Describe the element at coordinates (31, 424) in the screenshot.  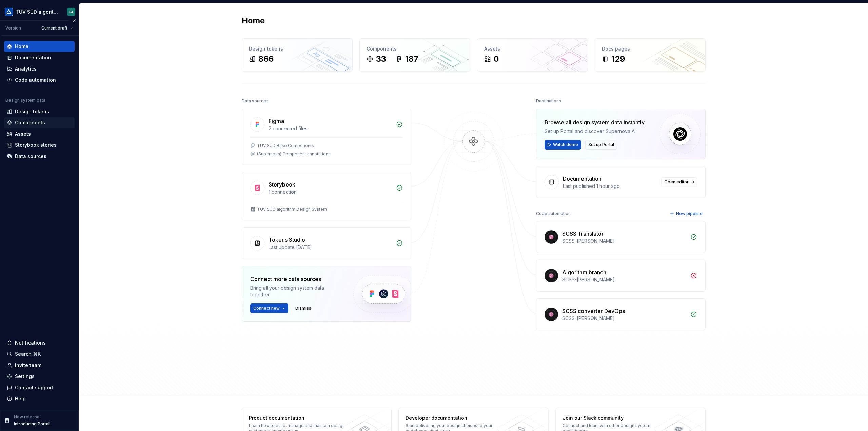
I see `p: Introducing Portal` at that location.